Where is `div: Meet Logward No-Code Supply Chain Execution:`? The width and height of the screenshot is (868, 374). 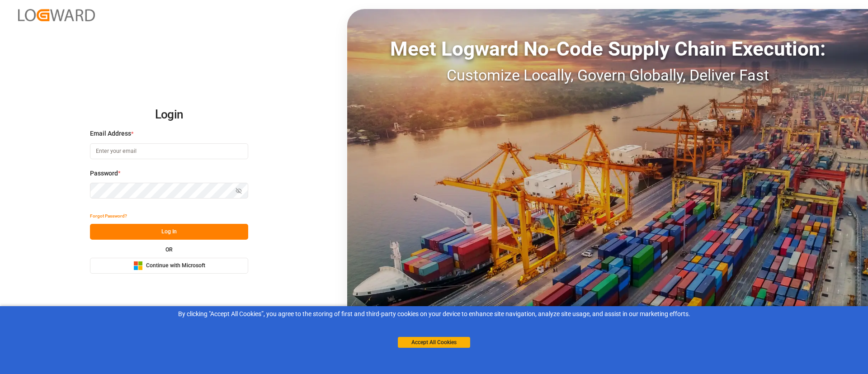 div: Meet Logward No-Code Supply Chain Execution: is located at coordinates (608, 48).